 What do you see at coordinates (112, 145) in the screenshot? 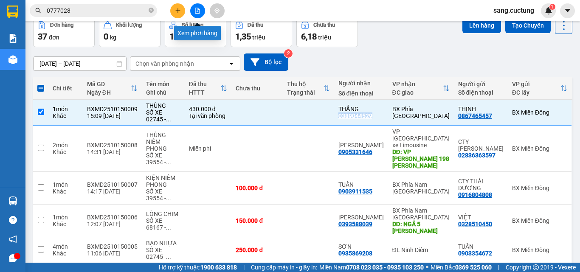
I see `div: BXMD2510150008` at bounding box center [112, 145].